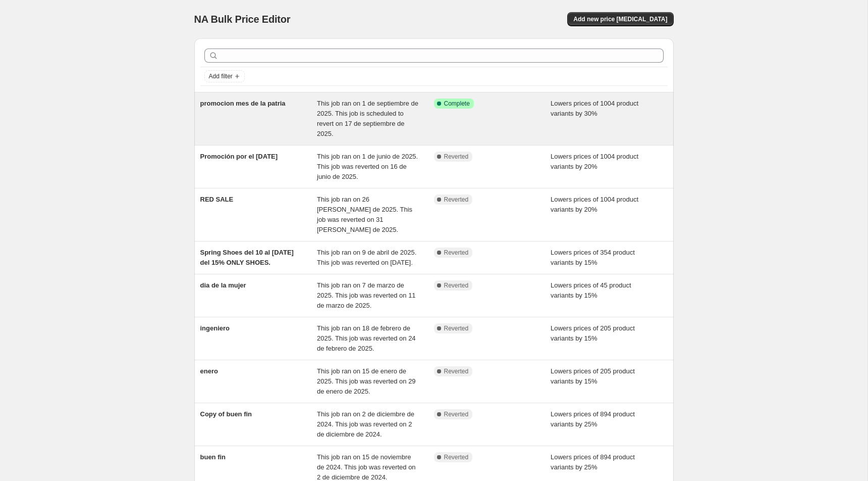  What do you see at coordinates (220, 76) in the screenshot?
I see `span: Add filter` at bounding box center [220, 76].